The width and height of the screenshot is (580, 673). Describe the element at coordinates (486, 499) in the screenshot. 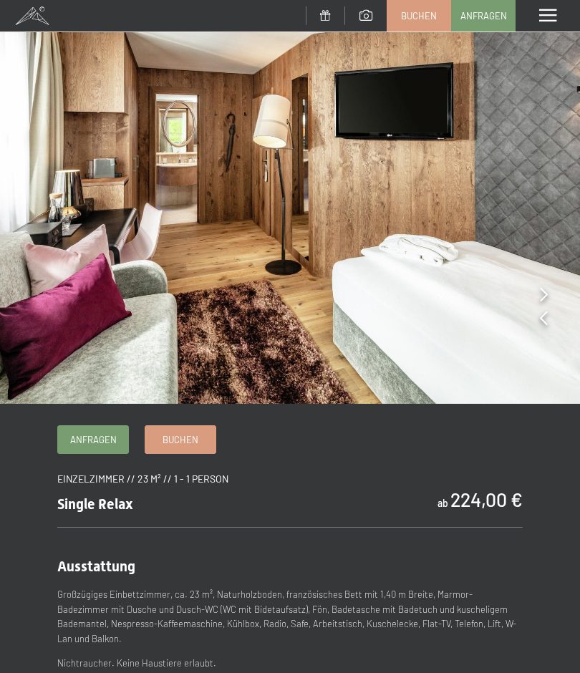

I see `b: 224,00 €` at that location.